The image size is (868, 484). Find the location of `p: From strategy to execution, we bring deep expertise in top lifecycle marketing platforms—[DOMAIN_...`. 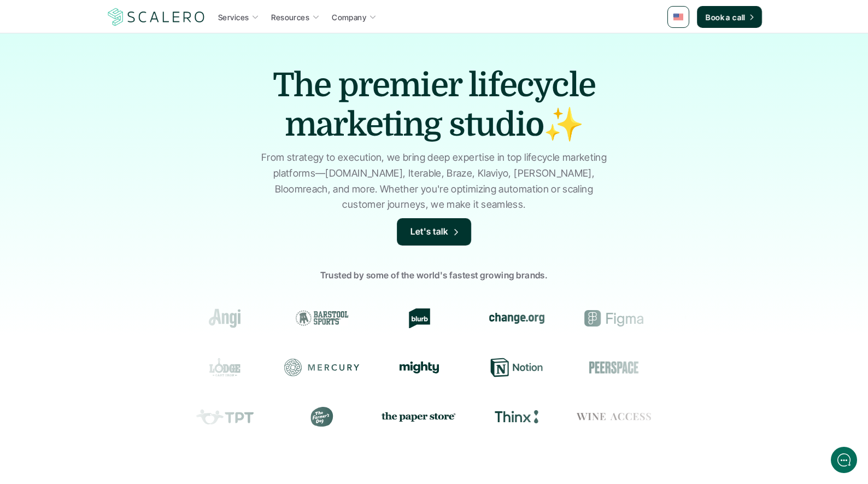

p: From strategy to execution, we bring deep expertise in top lifecycle marketing platforms—[DOMAIN_... is located at coordinates (434, 181).